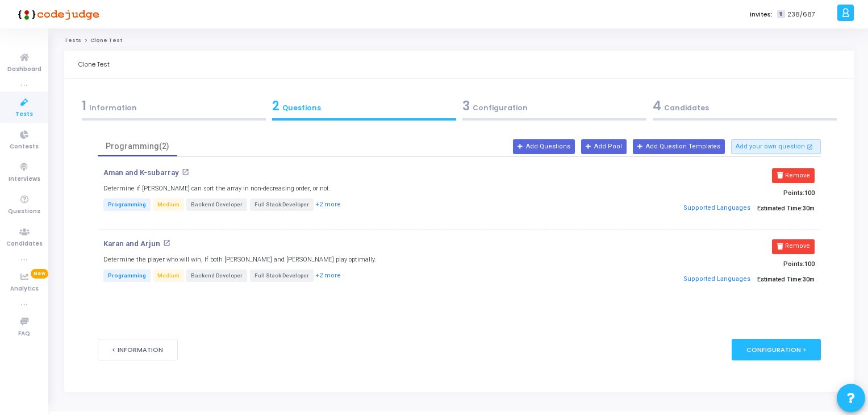 Image resolution: width=868 pixels, height=415 pixels. I want to click on span: 4, so click(657, 106).